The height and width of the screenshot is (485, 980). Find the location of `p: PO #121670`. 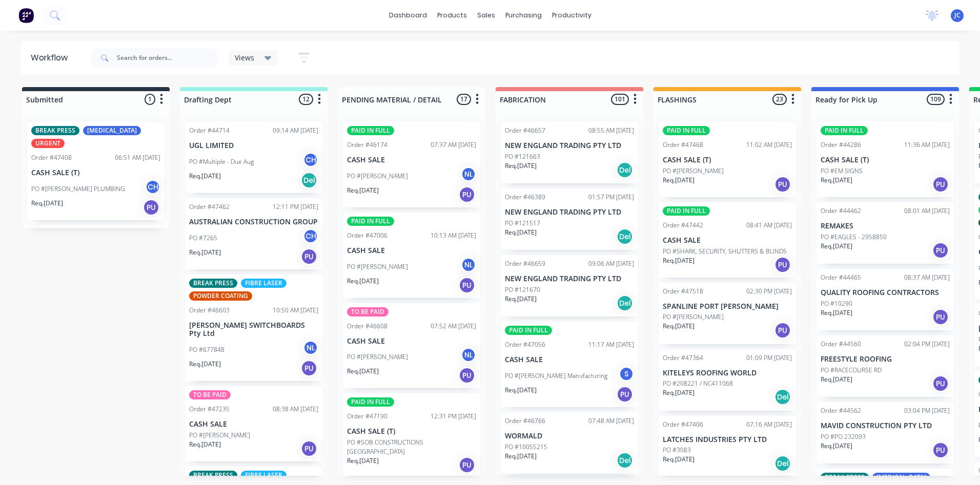

p: PO #121670 is located at coordinates (522, 290).